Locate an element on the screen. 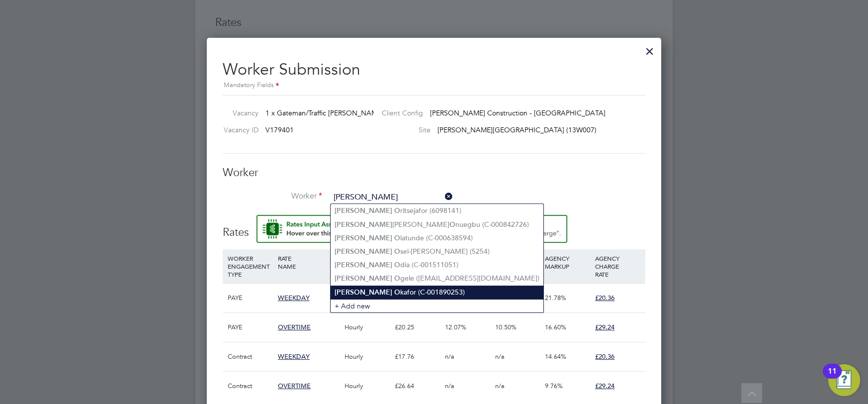  li: ritsejafor (6098141) is located at coordinates (437, 211).